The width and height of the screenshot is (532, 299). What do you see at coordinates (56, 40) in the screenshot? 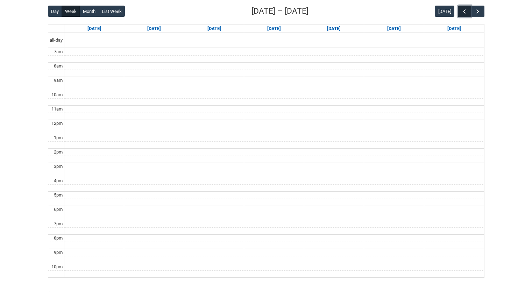
I see `span: all-day` at bounding box center [56, 40].